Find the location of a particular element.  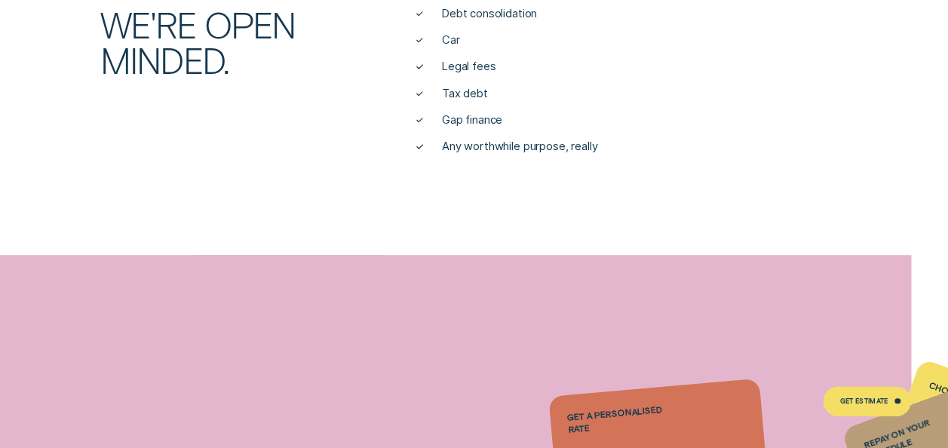

span: Car is located at coordinates (451, 41).